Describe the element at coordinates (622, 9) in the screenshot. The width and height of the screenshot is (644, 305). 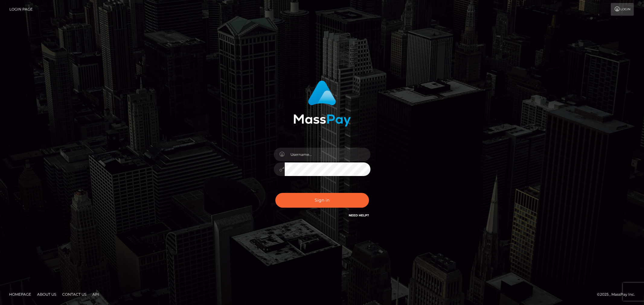
I see `a: Login` at that location.